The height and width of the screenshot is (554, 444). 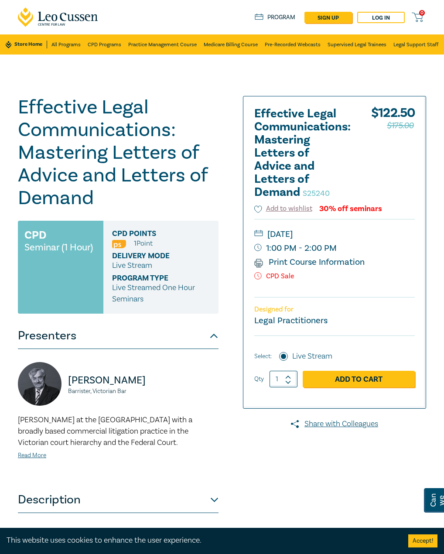 What do you see at coordinates (416, 45) in the screenshot?
I see `a: Legal Support Staff` at bounding box center [416, 45].